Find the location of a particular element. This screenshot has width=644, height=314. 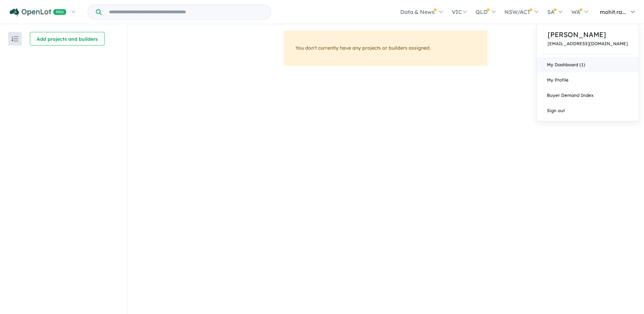

img: sort.svg is located at coordinates (15, 39).